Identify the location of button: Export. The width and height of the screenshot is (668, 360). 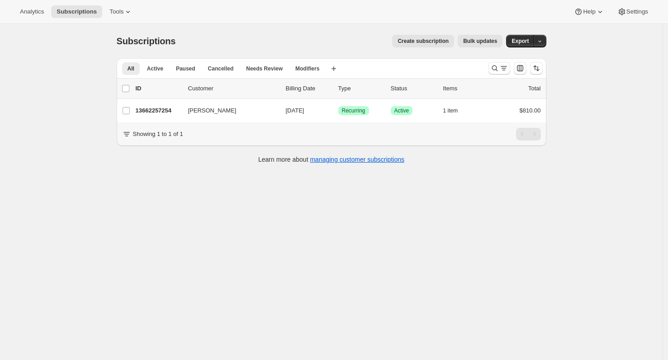
(520, 41).